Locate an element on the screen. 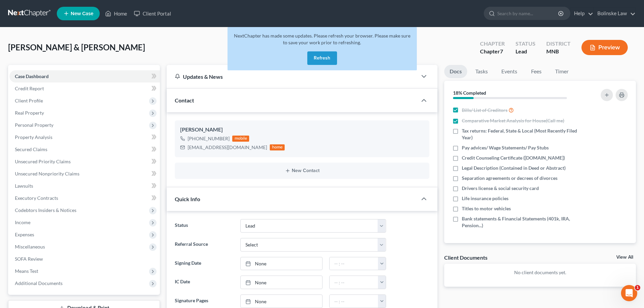 The image size is (644, 308). a: Executory Contracts is located at coordinates (84, 198).